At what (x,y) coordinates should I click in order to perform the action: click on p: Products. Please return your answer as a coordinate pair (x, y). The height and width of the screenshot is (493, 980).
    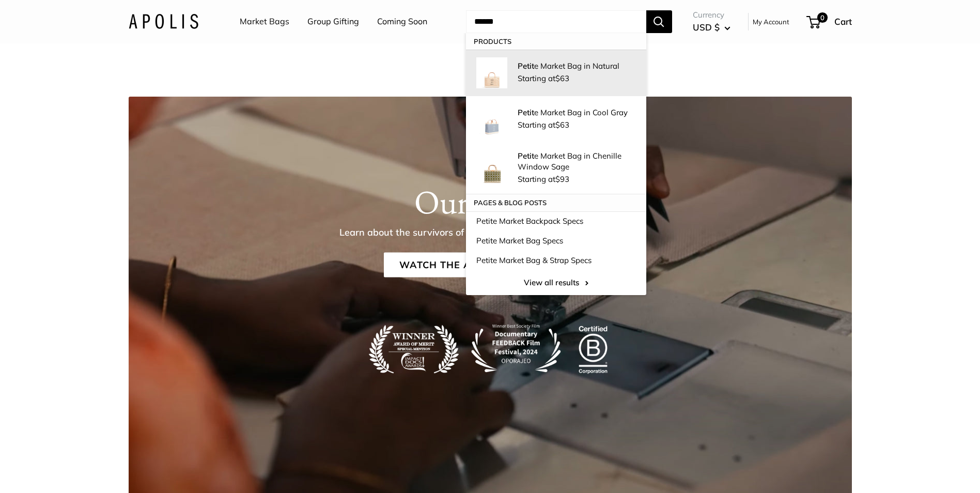
    Looking at the image, I should click on (556, 42).